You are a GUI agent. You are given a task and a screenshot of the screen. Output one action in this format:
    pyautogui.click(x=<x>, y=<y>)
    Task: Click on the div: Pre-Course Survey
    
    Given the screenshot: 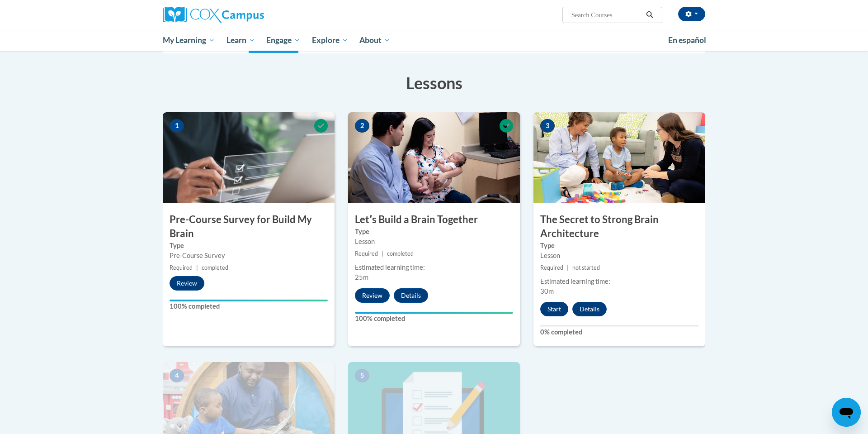 What is the action you would take?
    pyautogui.click(x=249, y=256)
    